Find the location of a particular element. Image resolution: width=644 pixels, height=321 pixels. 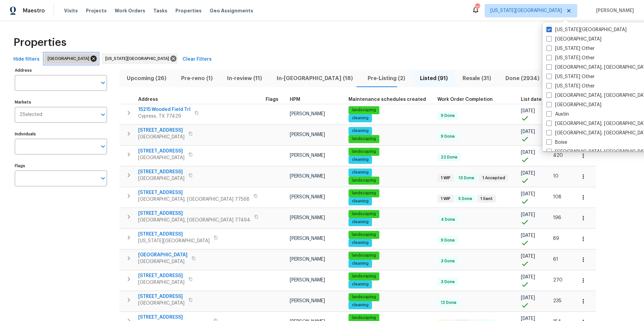

label: Flags is located at coordinates (61, 166).